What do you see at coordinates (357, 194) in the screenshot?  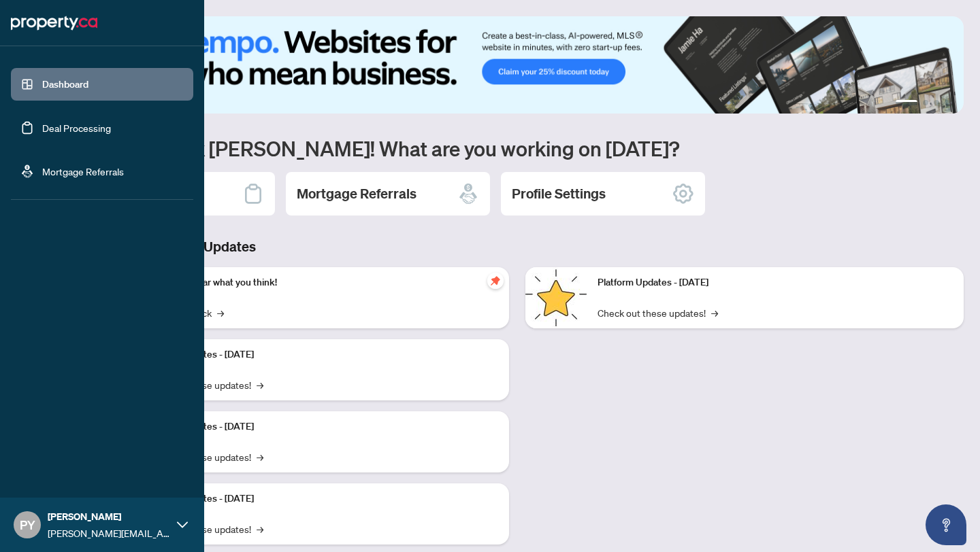 I see `h2: Mortgage Referrals` at bounding box center [357, 194].